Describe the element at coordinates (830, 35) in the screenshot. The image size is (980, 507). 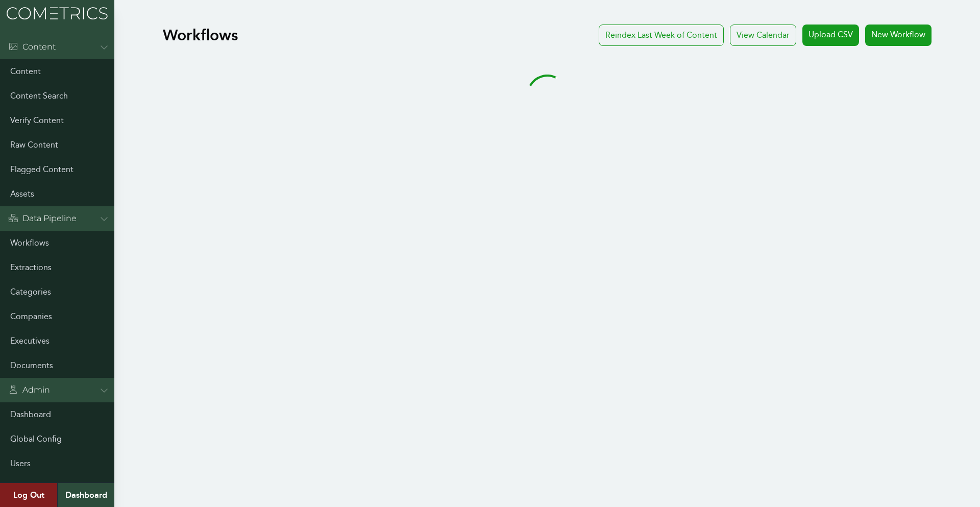
I see `a: Upload CSV` at that location.